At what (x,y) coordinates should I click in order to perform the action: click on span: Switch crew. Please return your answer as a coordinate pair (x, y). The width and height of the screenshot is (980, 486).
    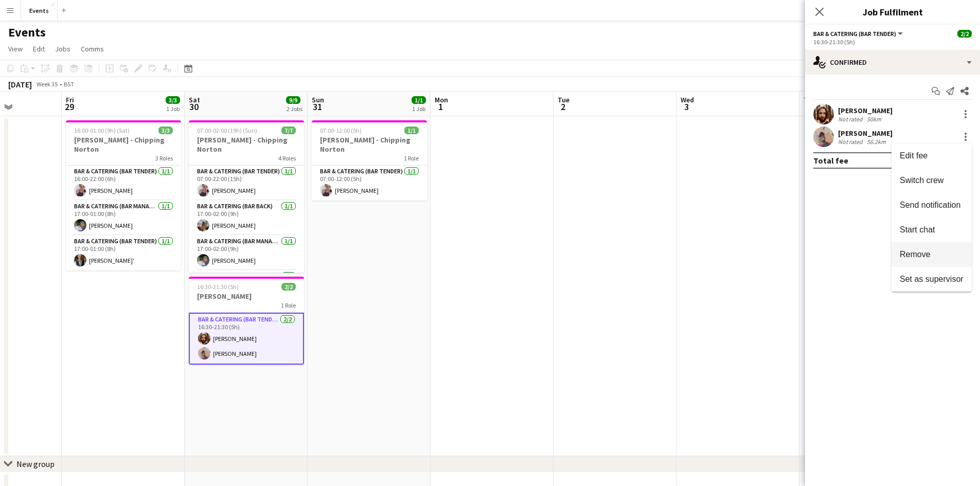
    Looking at the image, I should click on (921, 180).